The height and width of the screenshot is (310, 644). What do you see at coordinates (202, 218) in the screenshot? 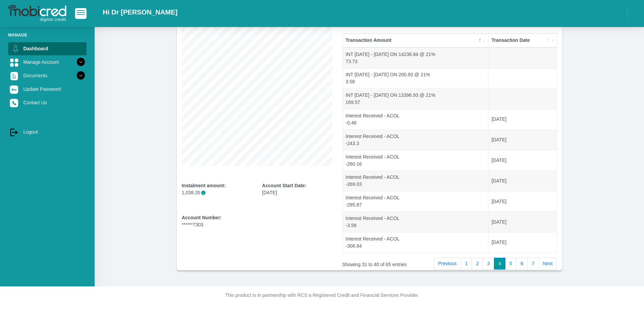
I see `b: Account Number:` at bounding box center [202, 218].